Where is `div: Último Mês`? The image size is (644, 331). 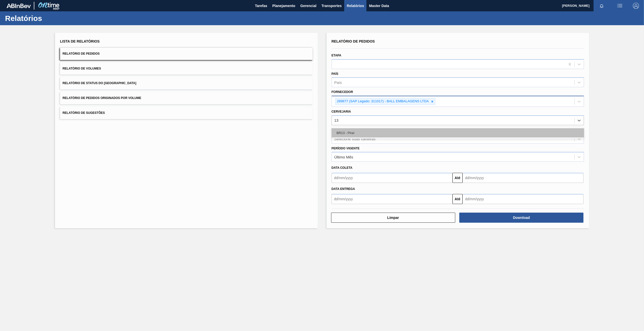 div: Último Mês is located at coordinates (344, 157).